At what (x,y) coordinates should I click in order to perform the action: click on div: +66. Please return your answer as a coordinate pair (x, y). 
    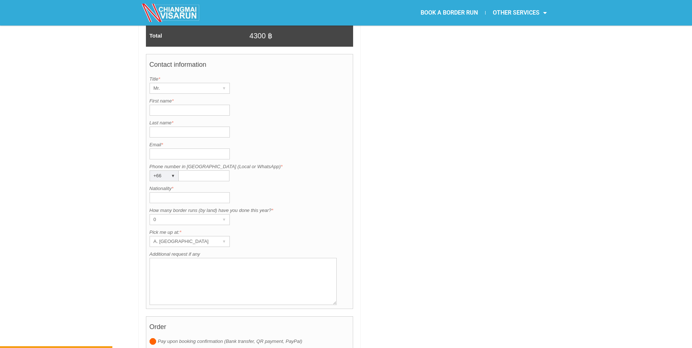
    Looking at the image, I should click on (157, 176).